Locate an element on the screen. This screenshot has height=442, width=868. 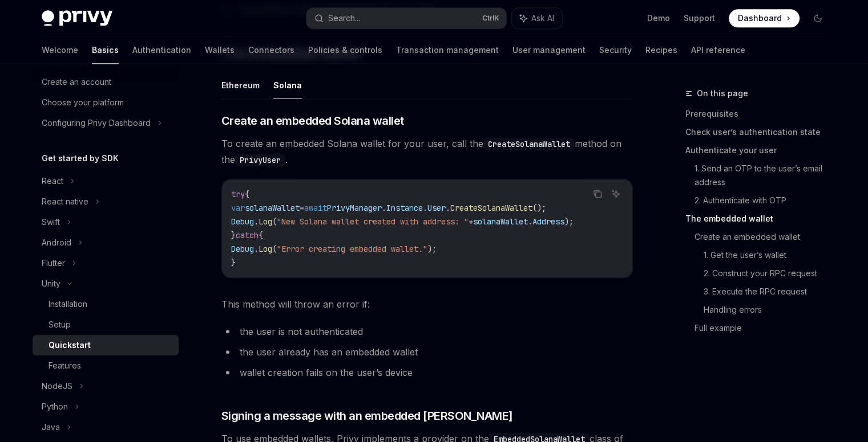
a: Handling errors is located at coordinates (770, 310).